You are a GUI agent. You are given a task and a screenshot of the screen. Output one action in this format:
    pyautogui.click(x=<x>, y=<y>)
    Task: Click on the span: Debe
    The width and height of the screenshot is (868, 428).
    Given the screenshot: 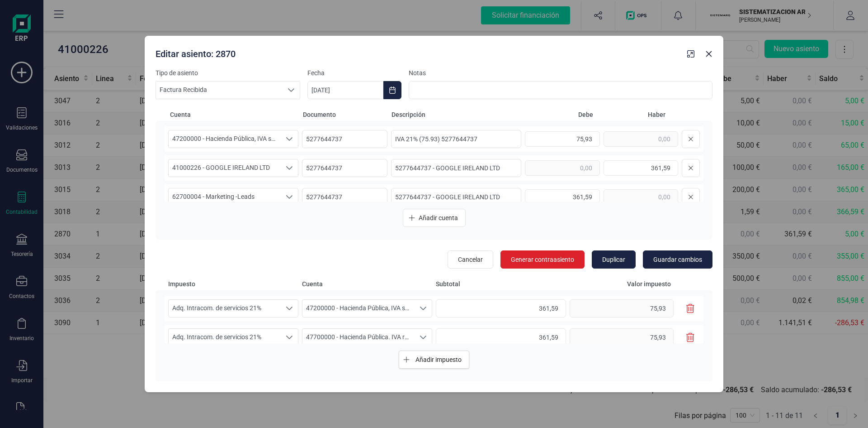 What is the action you would take?
    pyautogui.click(x=559, y=115)
    